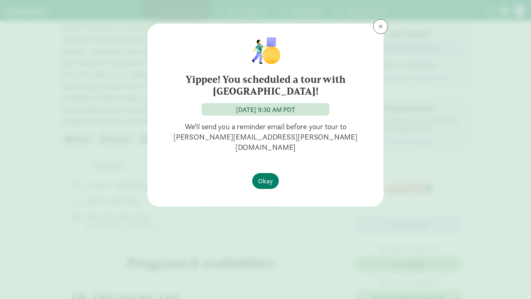 Image resolution: width=531 pixels, height=299 pixels. I want to click on img: illustration-child1.png, so click(265, 50).